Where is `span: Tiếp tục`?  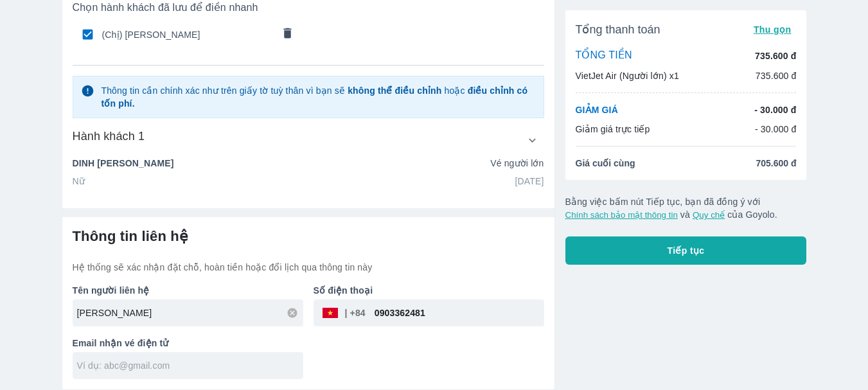 span: Tiếp tục is located at coordinates (686, 250).